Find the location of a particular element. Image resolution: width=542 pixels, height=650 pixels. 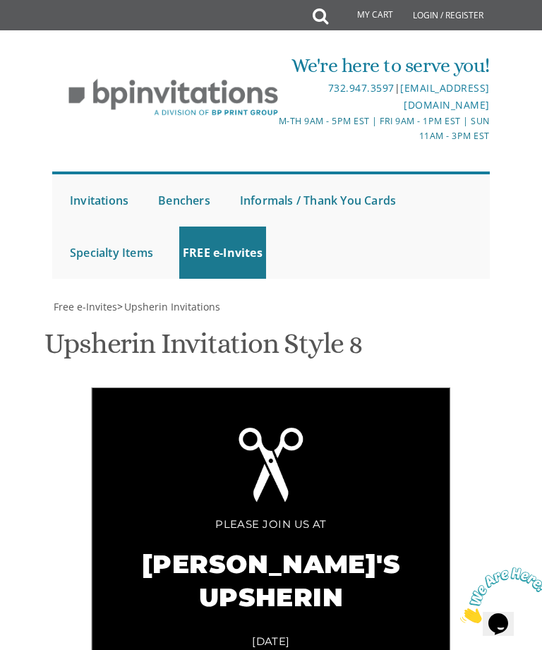

div: Please join us at is located at coordinates (271, 523).